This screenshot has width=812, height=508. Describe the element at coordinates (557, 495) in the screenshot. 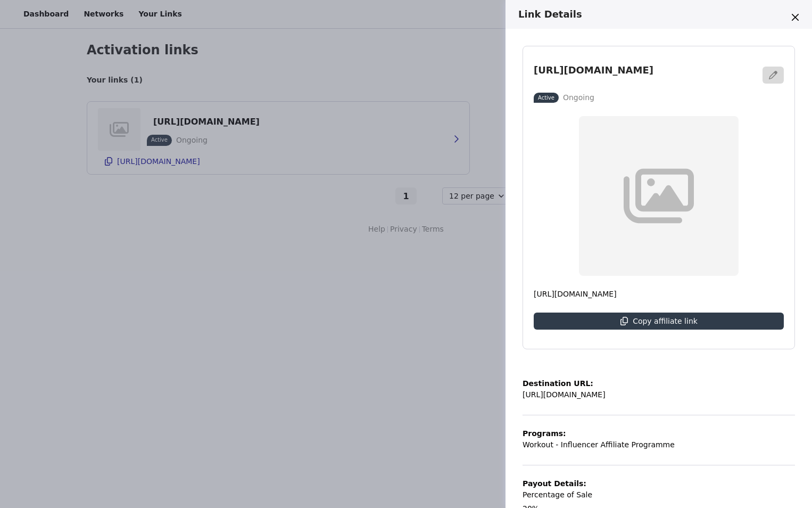

I see `p: Percentage of Sale` at that location.